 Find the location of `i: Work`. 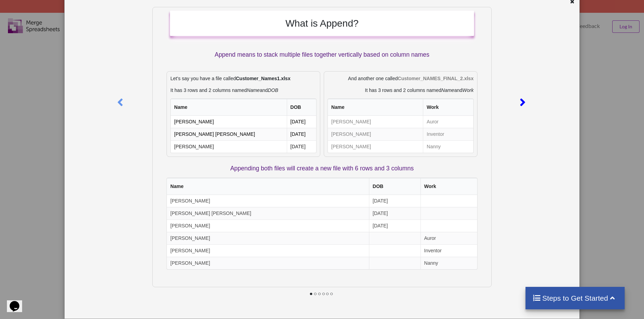

i: Work is located at coordinates (468, 90).